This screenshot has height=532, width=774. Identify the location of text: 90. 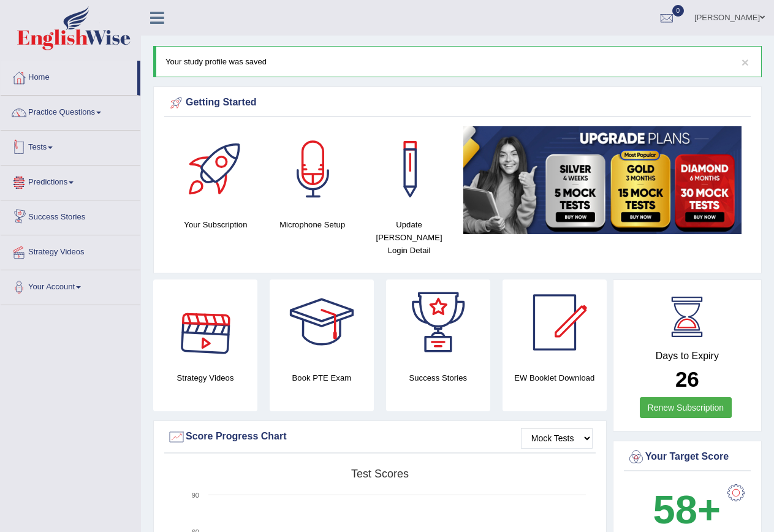
(195, 495).